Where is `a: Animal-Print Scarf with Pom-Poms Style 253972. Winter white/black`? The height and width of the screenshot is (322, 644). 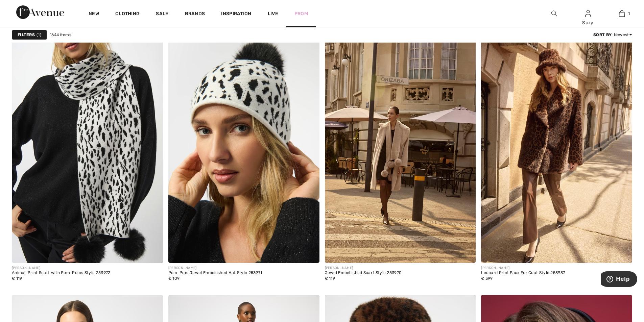 a: Animal-Print Scarf with Pom-Poms Style 253972. Winter white/black is located at coordinates (87, 150).